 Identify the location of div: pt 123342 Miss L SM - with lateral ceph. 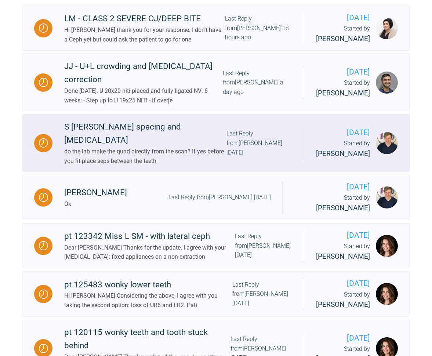
(149, 236).